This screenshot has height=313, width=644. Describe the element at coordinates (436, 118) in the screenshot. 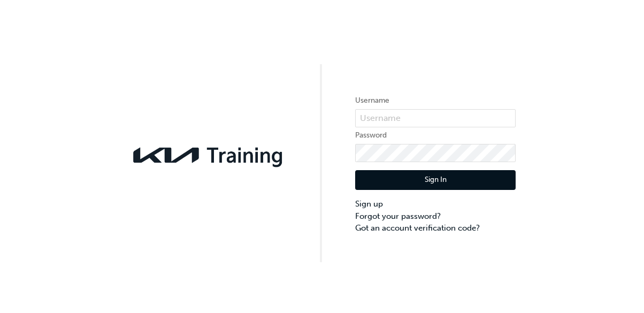

I see `input: Username` at that location.